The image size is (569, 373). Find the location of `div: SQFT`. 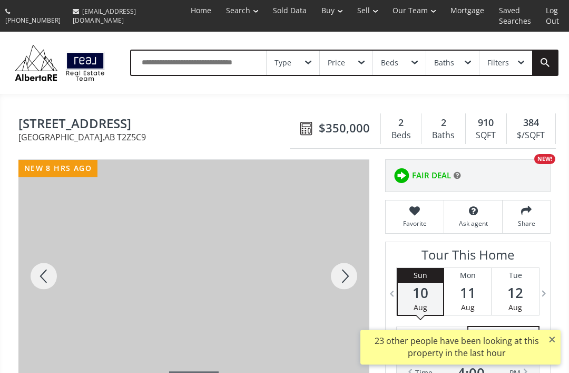

div: SQFT is located at coordinates (486, 135).